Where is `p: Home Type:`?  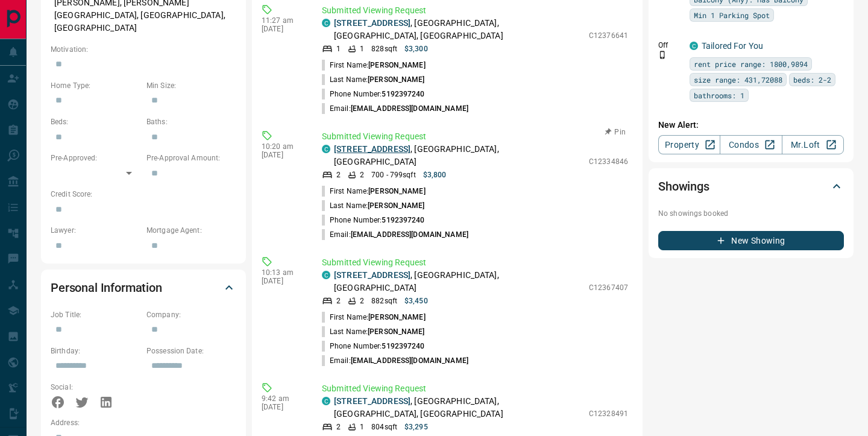
p: Home Type: is located at coordinates (95, 86).